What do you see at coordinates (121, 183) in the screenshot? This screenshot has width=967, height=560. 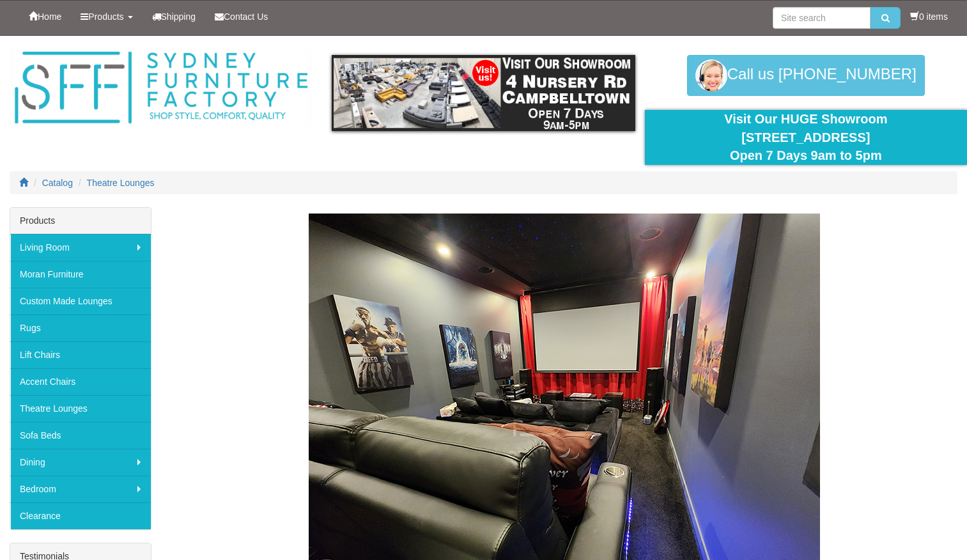 I see `span: Theatre Lounges` at bounding box center [121, 183].